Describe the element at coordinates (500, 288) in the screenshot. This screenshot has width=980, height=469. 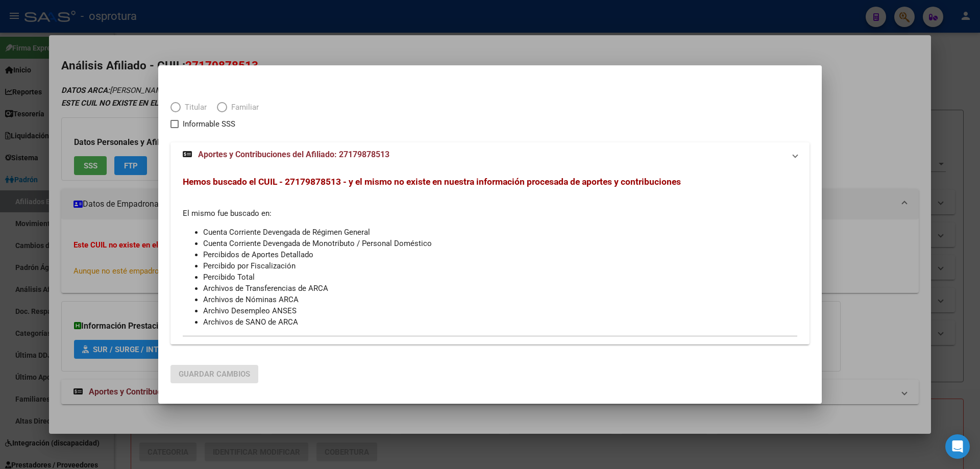
I see `li: Archivos de Transferencias de ARCA` at that location.